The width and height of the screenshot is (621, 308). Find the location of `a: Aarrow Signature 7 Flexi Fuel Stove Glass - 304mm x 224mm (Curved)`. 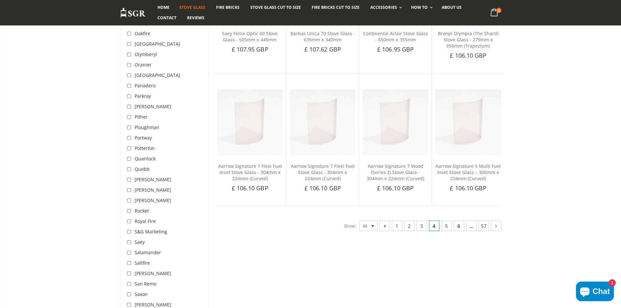

a: Aarrow Signature 7 Flexi Fuel Stove Glass - 304mm x 224mm (Curved) is located at coordinates (322, 172).